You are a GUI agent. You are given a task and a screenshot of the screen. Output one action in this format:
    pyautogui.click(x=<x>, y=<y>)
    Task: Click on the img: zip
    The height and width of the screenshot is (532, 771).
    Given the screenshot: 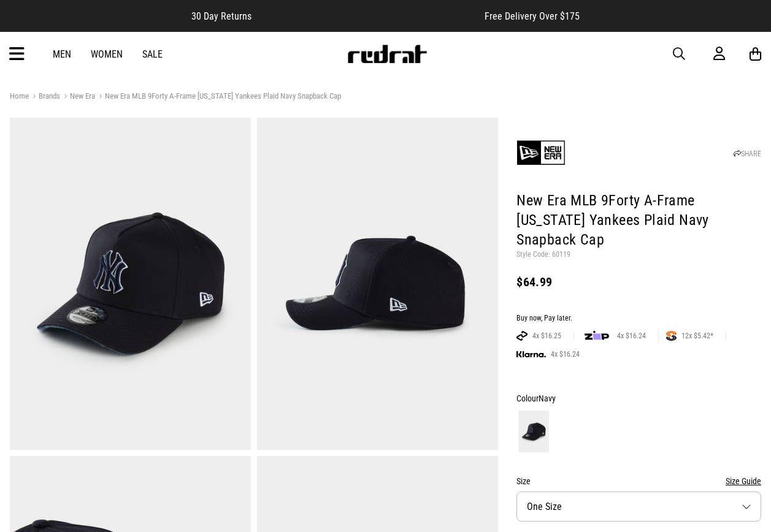 What is the action you would take?
    pyautogui.click(x=597, y=336)
    